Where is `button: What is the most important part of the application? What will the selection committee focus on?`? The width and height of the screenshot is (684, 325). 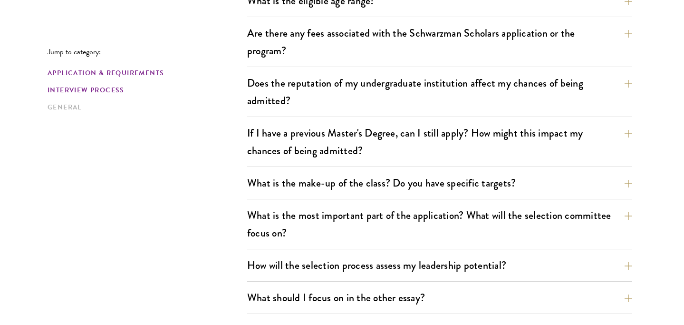
button: What is the most important part of the application? What will the selection committee focus on? is located at coordinates (440, 224).